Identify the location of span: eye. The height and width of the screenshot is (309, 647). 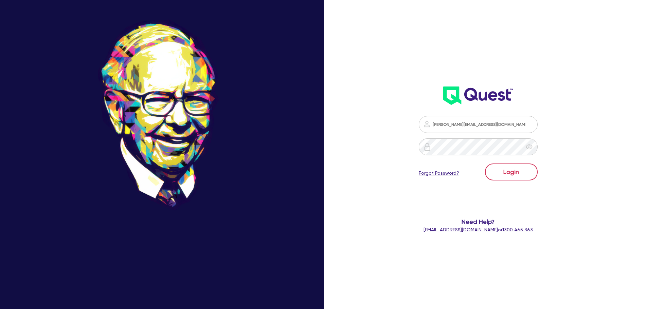
(529, 147).